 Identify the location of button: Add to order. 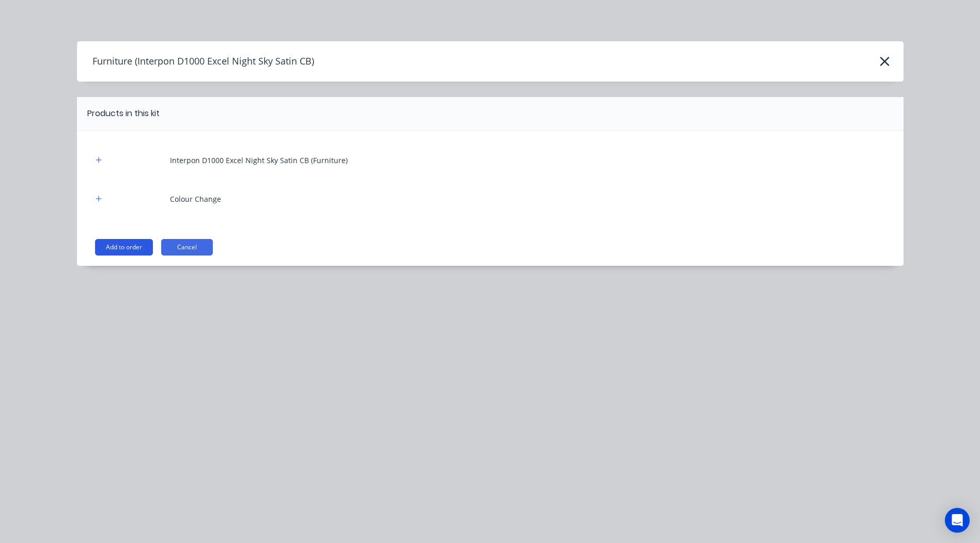
(124, 247).